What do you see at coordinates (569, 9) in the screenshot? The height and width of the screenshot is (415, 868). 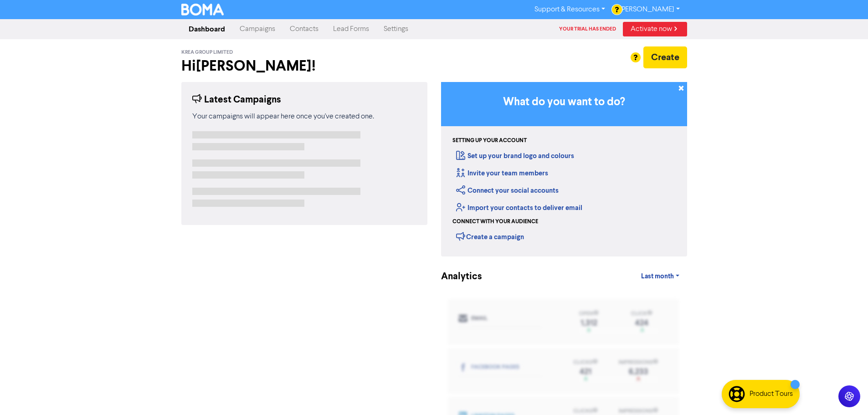 I see `a: Support & Resources` at bounding box center [569, 9].